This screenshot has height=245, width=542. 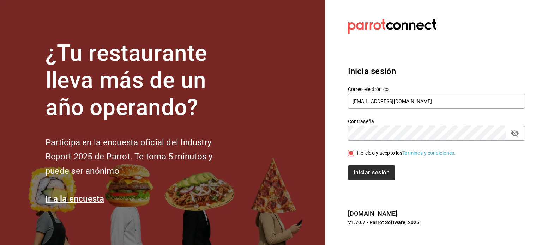 I want to click on label: Correo electrónico, so click(x=437, y=89).